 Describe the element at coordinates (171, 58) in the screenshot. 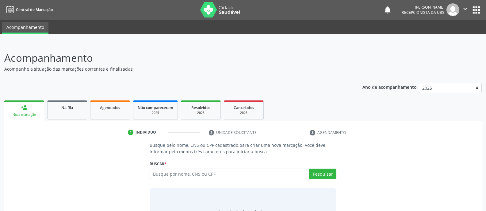

I see `p: Acompanhamento` at that location.